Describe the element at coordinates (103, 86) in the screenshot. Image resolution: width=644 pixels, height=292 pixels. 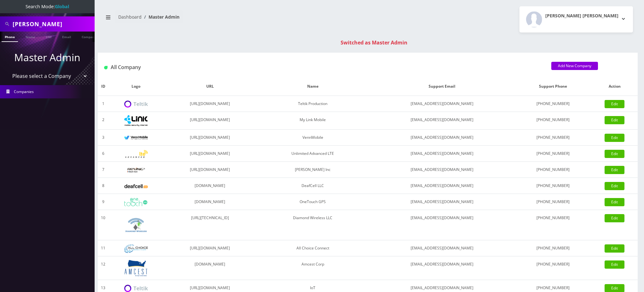
I see `th: ID` at that location.